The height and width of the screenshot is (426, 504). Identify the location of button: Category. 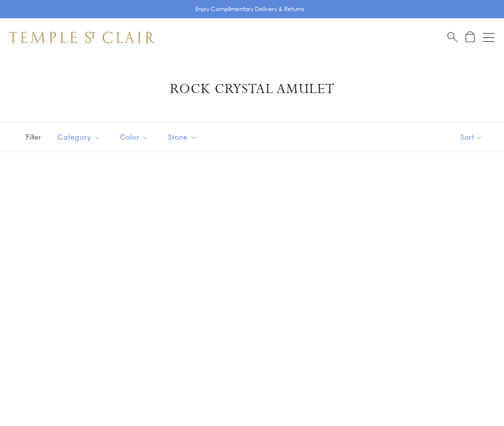
(79, 137).